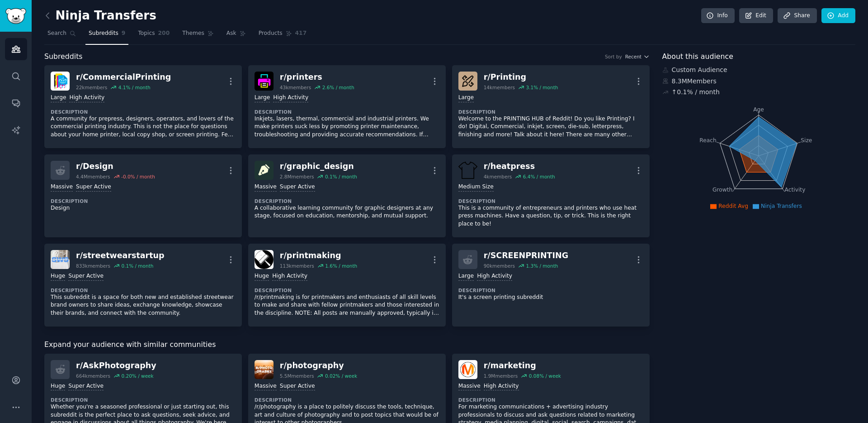 The image size is (868, 423). I want to click on p: /r/printmaking is for printmakers and enthusiasts of all skill levels to make and share with fell..., so click(347, 305).